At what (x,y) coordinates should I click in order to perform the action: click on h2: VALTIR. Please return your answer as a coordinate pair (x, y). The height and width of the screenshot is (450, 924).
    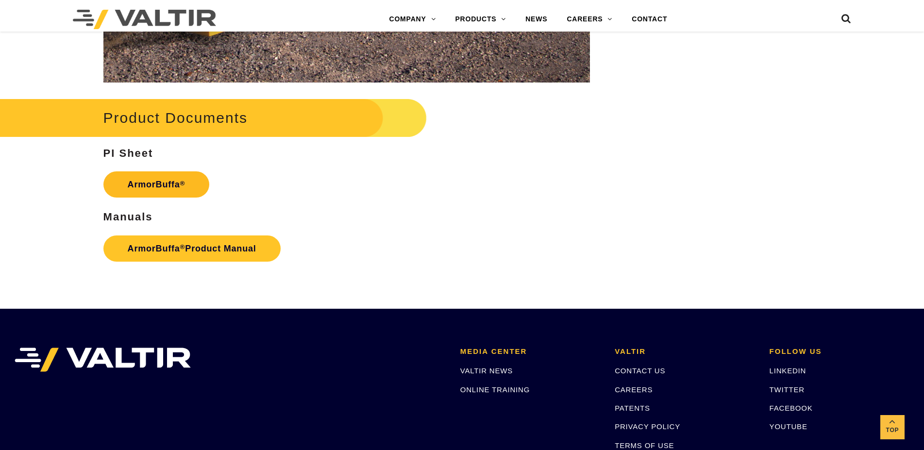
    Looking at the image, I should click on (685, 352).